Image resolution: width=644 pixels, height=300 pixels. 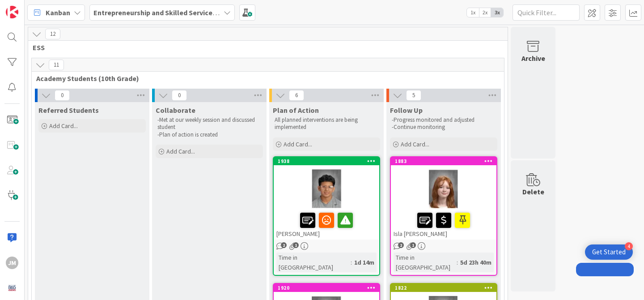 What do you see at coordinates (53, 34) in the screenshot?
I see `span: 12` at bounding box center [53, 34].